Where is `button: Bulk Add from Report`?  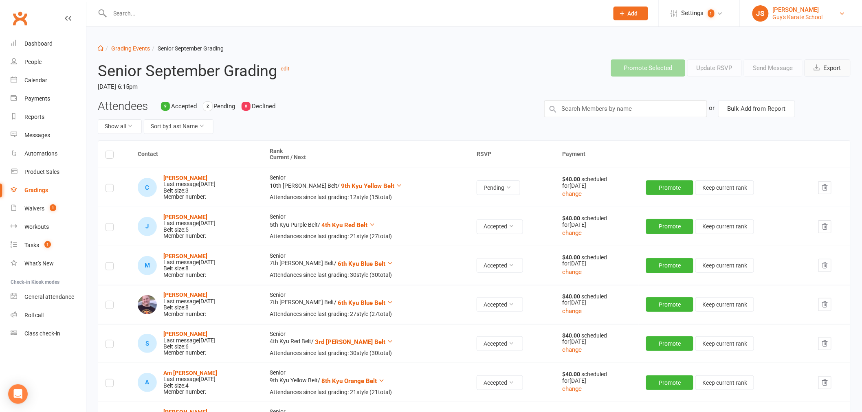 button: Bulk Add from Report is located at coordinates (757, 109).